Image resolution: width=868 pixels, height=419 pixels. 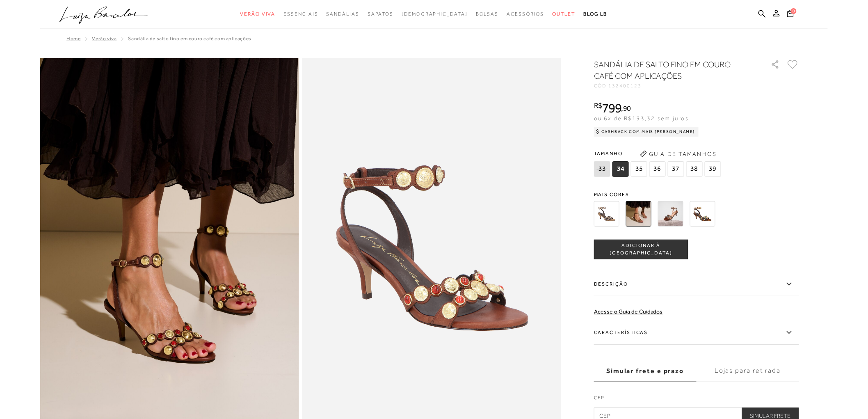 What do you see at coordinates (611, 108) in the screenshot?
I see `span: 799` at bounding box center [611, 108].